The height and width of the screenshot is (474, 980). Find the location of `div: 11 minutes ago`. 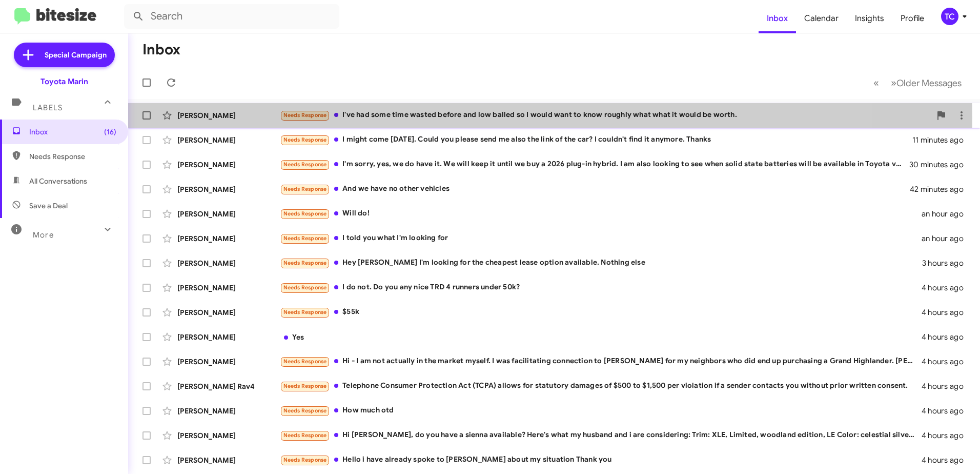

div: 11 minutes ago is located at coordinates (943, 140).